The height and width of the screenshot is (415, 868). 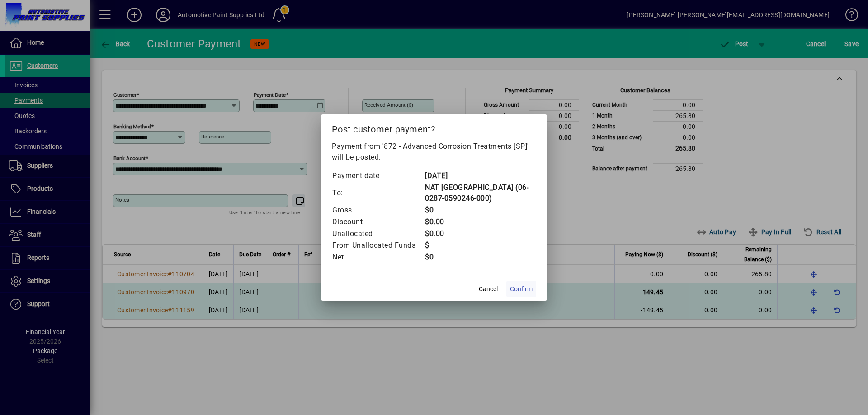 What do you see at coordinates (434, 127) in the screenshot?
I see `h2: Post customer payment?` at bounding box center [434, 127].